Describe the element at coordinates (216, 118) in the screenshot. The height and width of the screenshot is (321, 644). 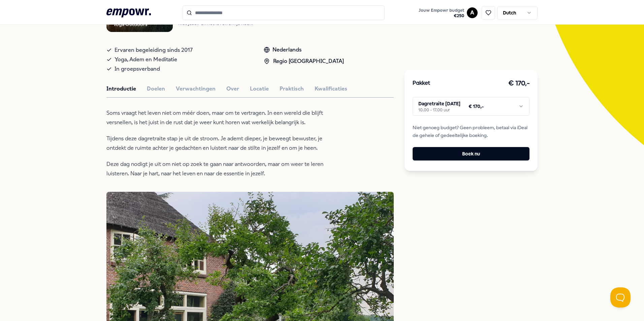
I see `p: Soms vraagt het leven niet om méér doen, maar om te vertragen. In een wereld die blijft versnelle...` at that location.